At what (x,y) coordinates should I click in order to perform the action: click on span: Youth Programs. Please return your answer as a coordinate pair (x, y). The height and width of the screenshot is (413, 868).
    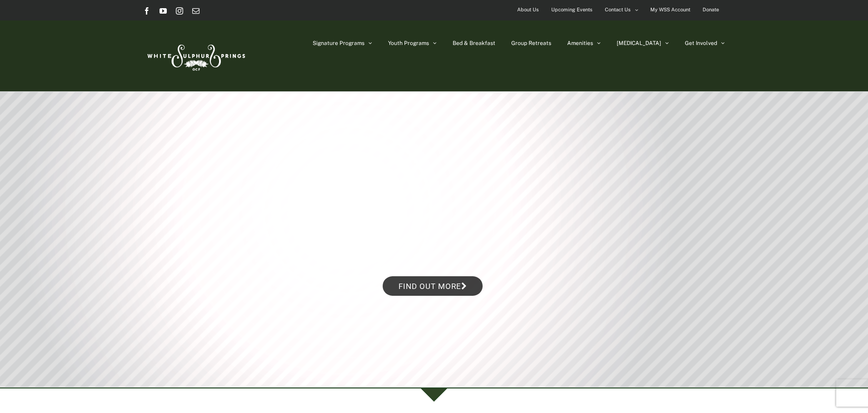
    Looking at the image, I should click on (408, 43).